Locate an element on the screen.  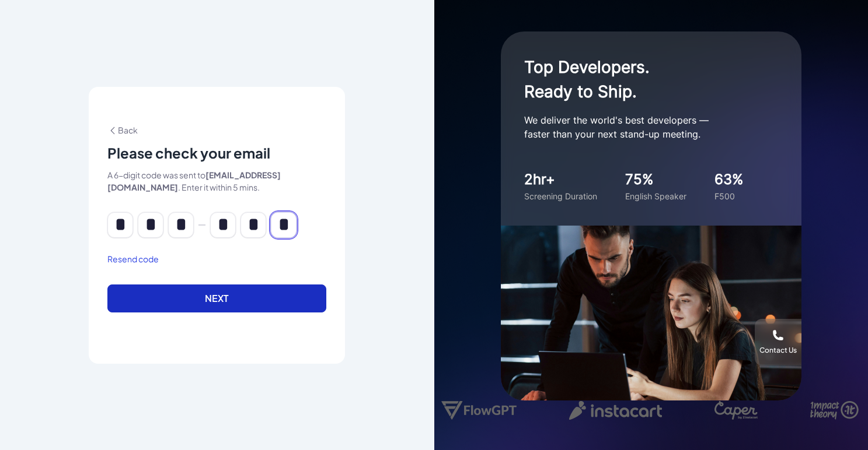
span: Back is located at coordinates (122, 130).